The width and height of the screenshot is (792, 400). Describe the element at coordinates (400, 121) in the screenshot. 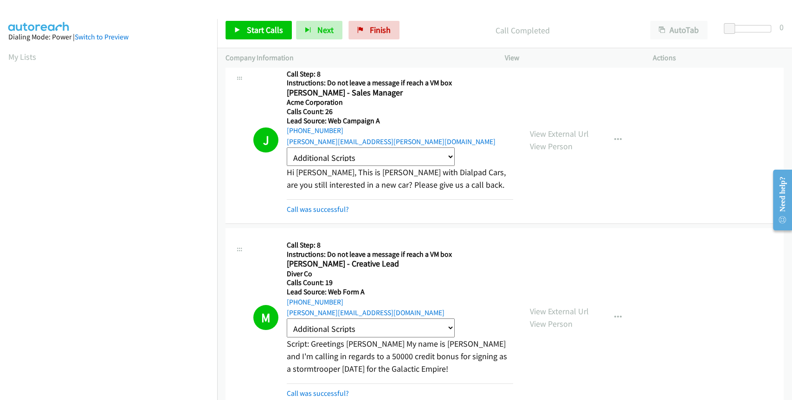

I see `h5: Lead Source: Web Campaign A` at that location.